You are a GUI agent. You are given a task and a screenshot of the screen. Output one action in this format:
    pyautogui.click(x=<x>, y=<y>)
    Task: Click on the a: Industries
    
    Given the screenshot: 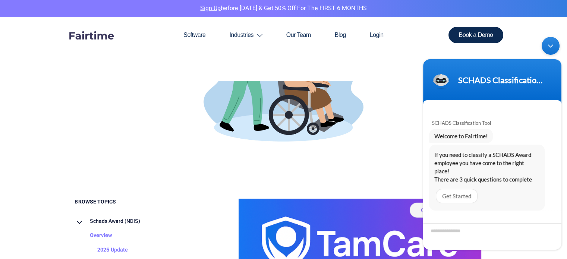 What is the action you would take?
    pyautogui.click(x=246, y=35)
    